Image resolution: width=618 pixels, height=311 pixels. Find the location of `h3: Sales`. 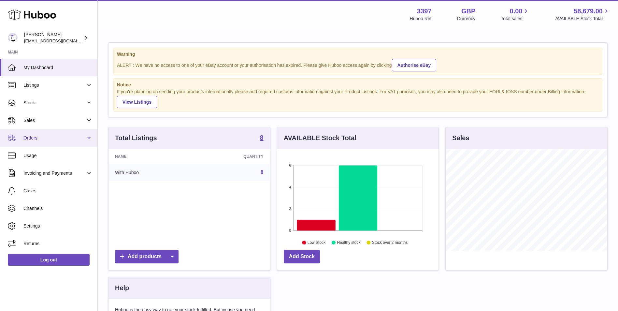

h3: Sales is located at coordinates (461, 138).